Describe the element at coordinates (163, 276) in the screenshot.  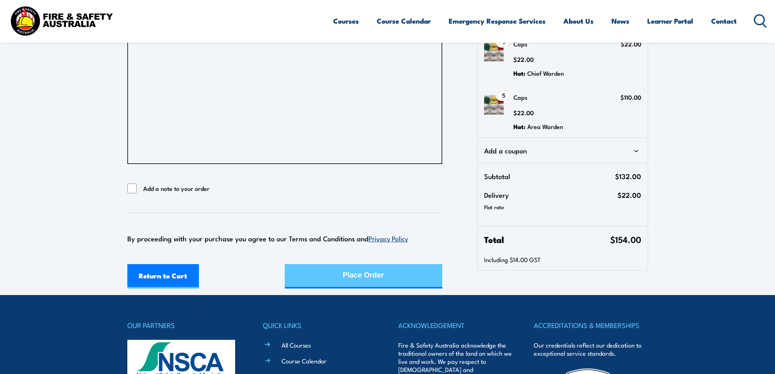
I see `a: Return to Cart` at that location.